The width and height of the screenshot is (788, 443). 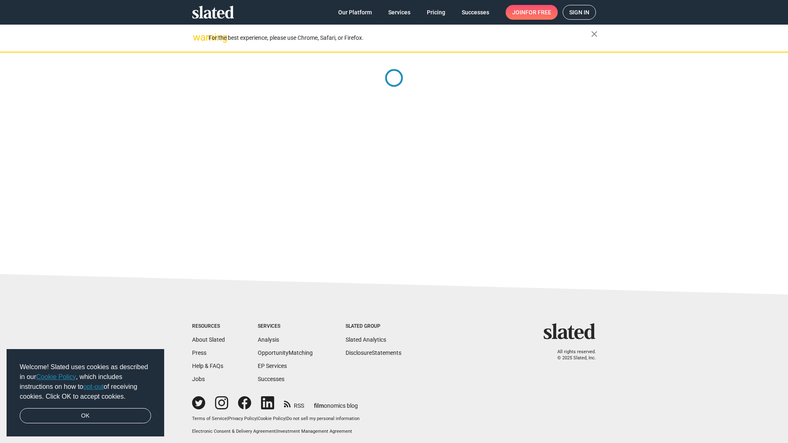 I want to click on div: Resources, so click(x=208, y=327).